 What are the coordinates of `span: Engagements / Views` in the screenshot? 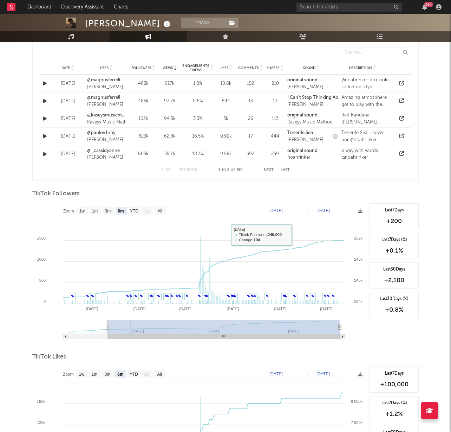 It's located at (196, 68).